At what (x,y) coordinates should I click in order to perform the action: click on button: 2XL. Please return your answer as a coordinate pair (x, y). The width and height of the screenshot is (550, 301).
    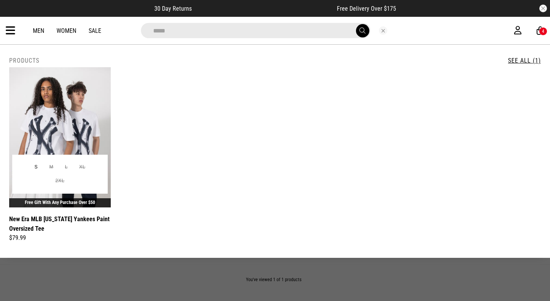
    Looking at the image, I should click on (60, 181).